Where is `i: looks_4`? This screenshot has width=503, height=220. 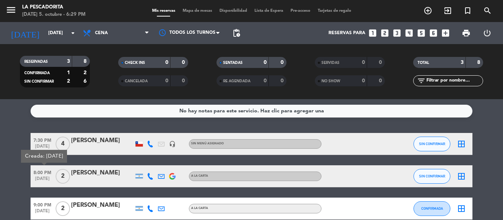 i: looks_4 is located at coordinates (409, 33).